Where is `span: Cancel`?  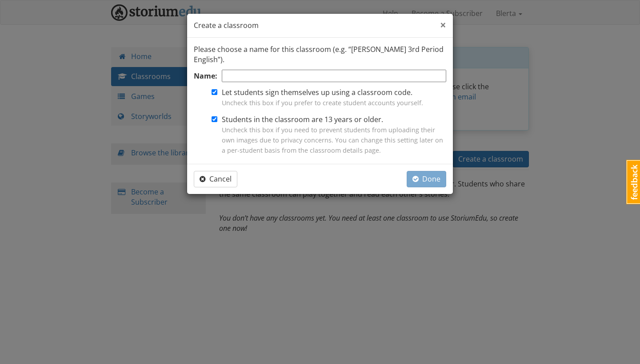 span: Cancel is located at coordinates (216, 179).